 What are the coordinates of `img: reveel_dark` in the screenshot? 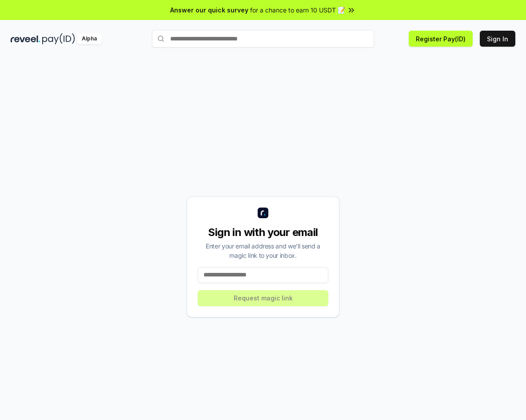 It's located at (26, 39).